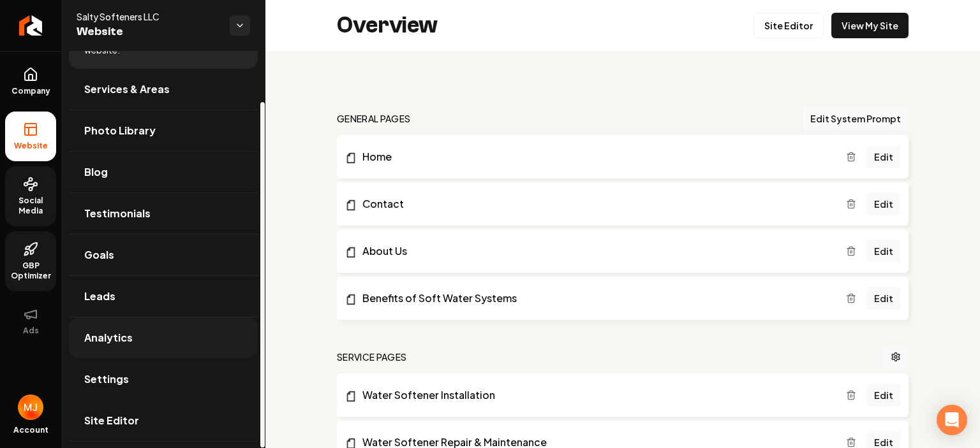 The image size is (980, 448). What do you see at coordinates (372, 357) in the screenshot?
I see `h2: Service Pages` at bounding box center [372, 357].